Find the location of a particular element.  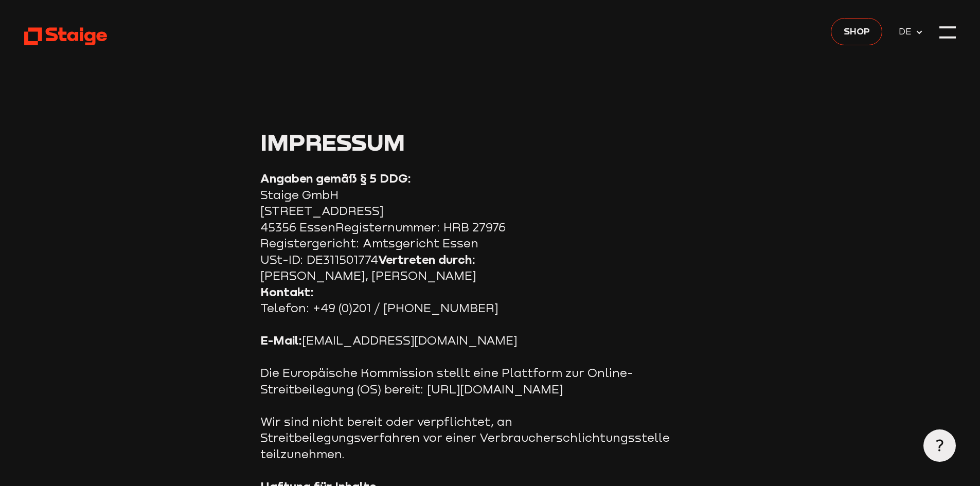

strong: Vertreten durch: is located at coordinates (427, 259).